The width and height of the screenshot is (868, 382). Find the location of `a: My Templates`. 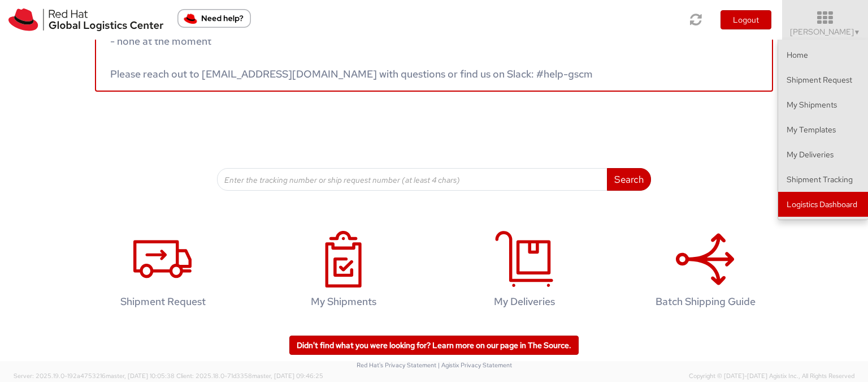

a: My Templates is located at coordinates (822, 129).